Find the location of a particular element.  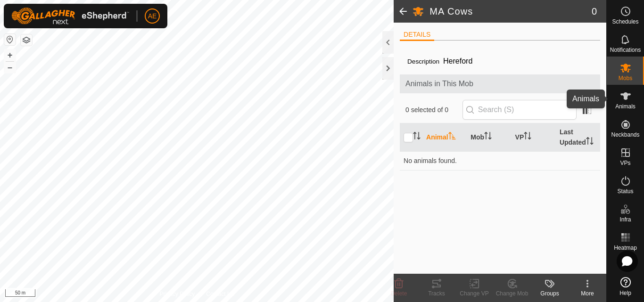

span: Delete is located at coordinates (399, 293).